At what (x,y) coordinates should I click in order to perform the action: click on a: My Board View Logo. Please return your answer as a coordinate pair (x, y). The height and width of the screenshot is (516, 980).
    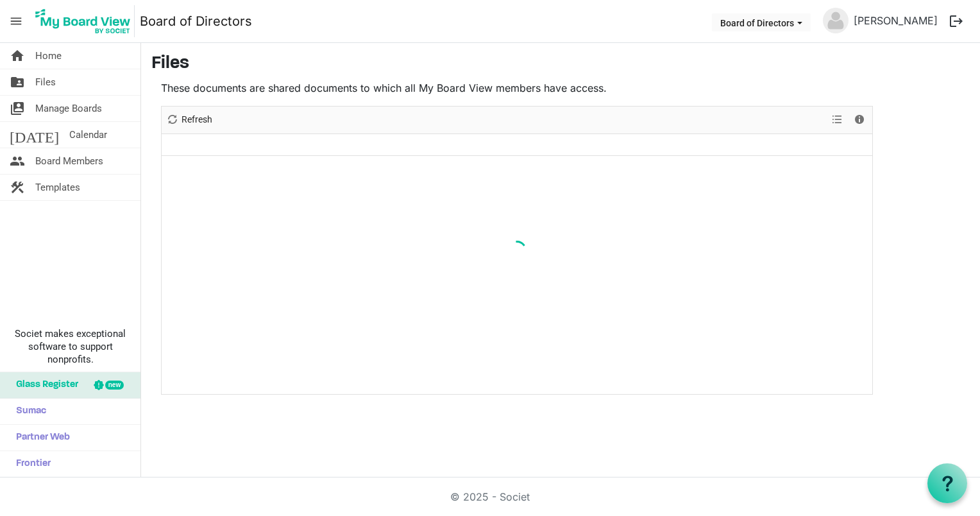
    Looking at the image, I should click on (85, 21).